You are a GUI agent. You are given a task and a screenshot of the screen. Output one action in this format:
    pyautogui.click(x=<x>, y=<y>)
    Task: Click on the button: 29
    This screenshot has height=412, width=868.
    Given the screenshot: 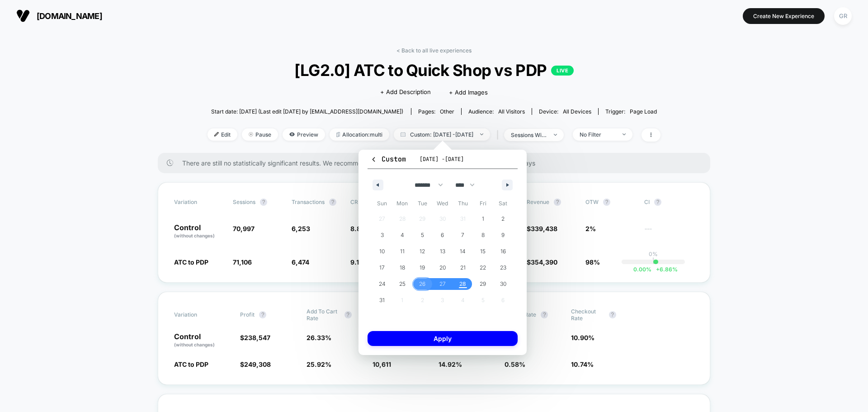 What is the action you would take?
    pyautogui.click(x=483, y=284)
    